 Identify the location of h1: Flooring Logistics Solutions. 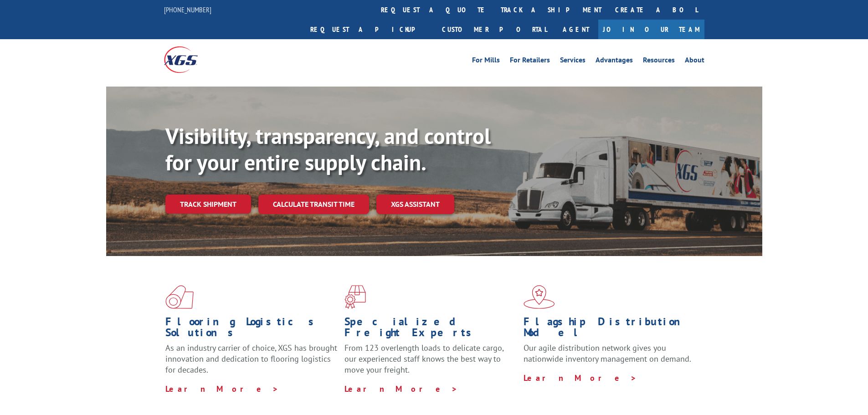
(251, 329).